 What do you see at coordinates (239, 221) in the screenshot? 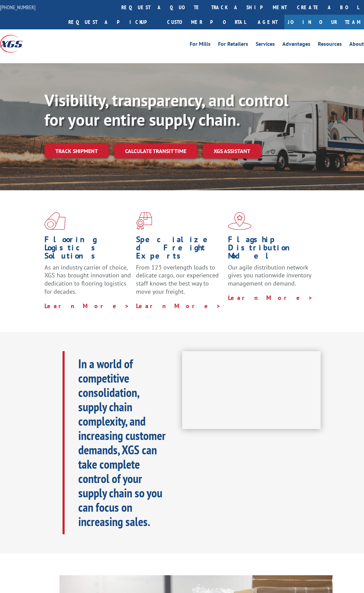
I see `img: xgs-icon-flagship-distribution-model-red` at bounding box center [239, 221].